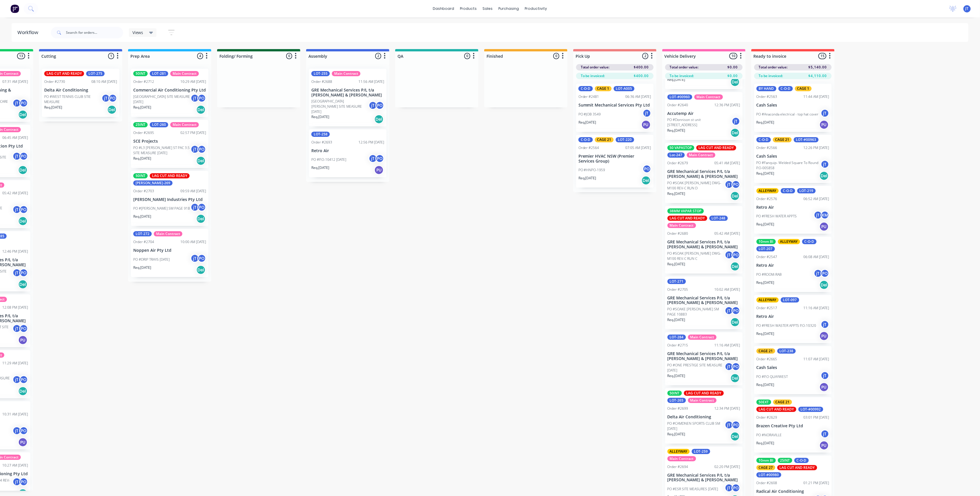 The height and width of the screenshot is (496, 980). I want to click on div: LOT-281, so click(159, 74).